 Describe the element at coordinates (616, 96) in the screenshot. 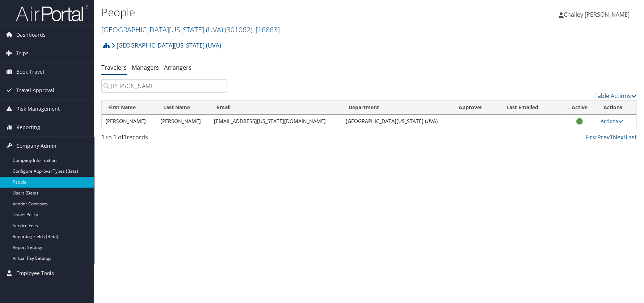

I see `a: Table Actions` at that location.